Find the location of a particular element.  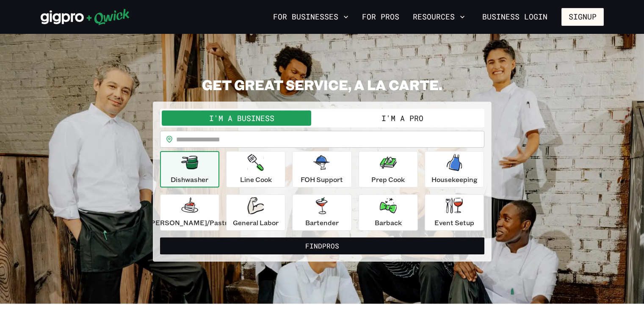

button: Dishwasher is located at coordinates (190, 169).